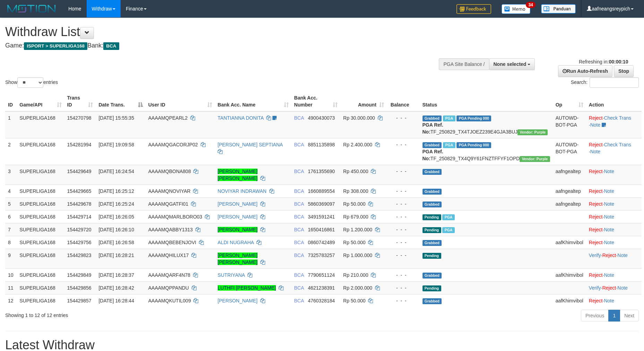 This screenshot has height=351, width=644. I want to click on span: Rp 2.400.000, so click(357, 144).